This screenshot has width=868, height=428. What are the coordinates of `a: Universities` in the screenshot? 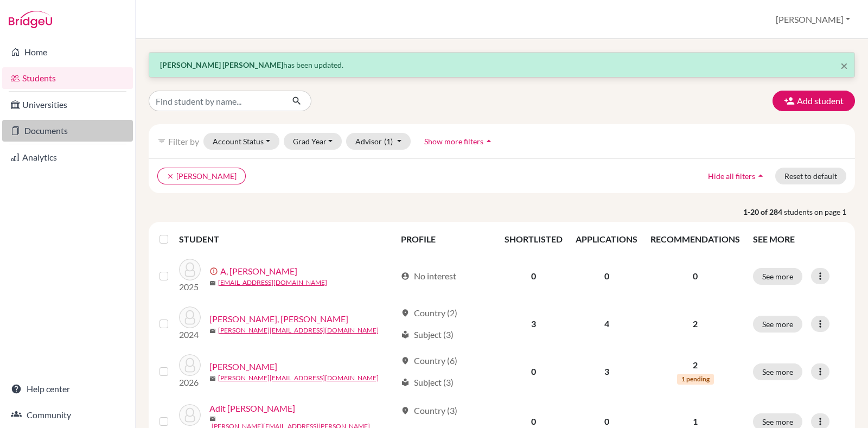 It's located at (67, 104).